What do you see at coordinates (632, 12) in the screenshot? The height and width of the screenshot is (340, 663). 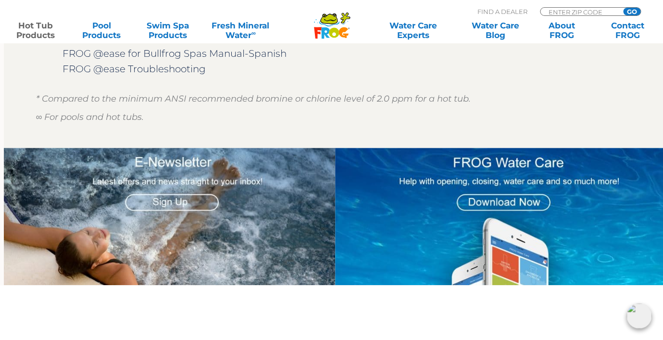 I see `input: GO` at bounding box center [632, 12].